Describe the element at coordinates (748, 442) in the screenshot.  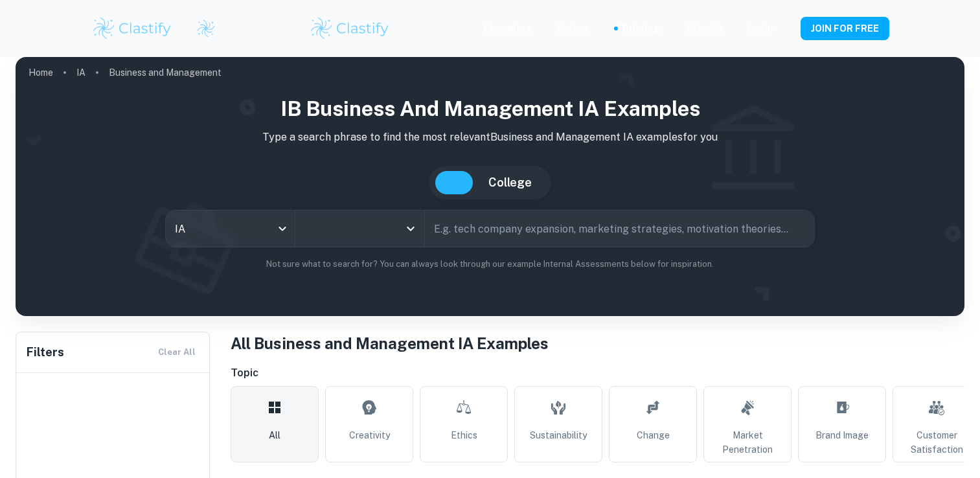
I see `span: Market Penetration` at that location.